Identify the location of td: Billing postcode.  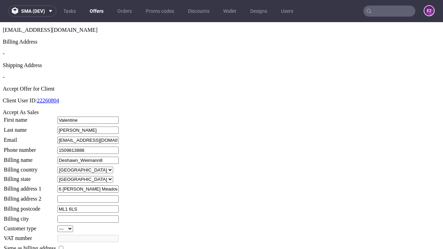
(30, 187).